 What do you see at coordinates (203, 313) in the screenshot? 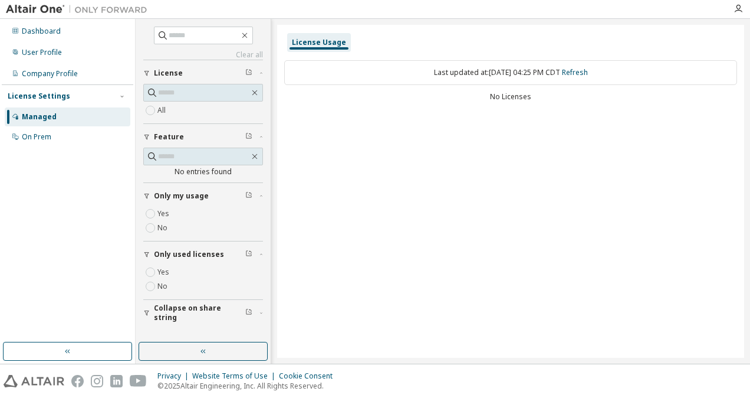
I see `button: Collapse on share string` at bounding box center [203, 313].